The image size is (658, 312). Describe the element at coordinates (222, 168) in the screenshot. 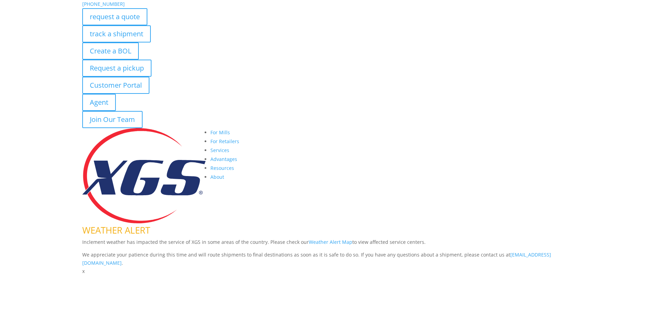

I see `a: Resources` at that location.